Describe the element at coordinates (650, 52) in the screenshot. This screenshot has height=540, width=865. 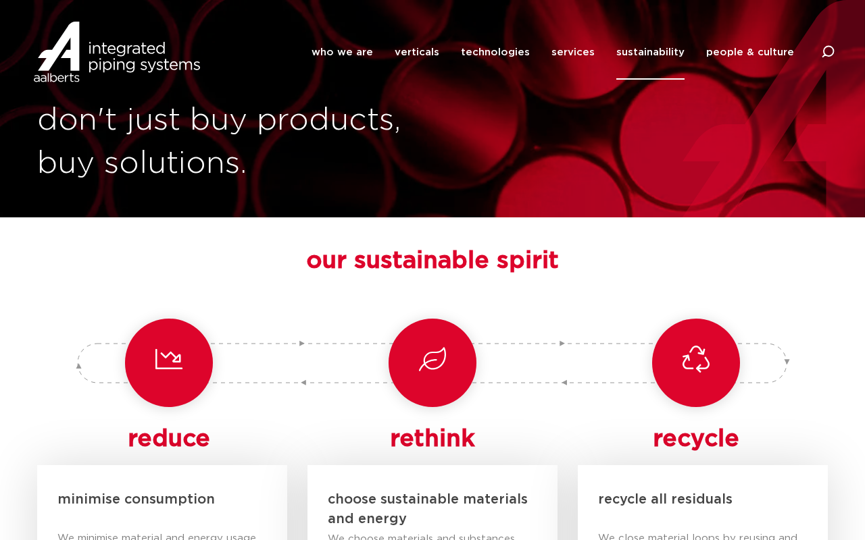
I see `a: sustainability` at that location.